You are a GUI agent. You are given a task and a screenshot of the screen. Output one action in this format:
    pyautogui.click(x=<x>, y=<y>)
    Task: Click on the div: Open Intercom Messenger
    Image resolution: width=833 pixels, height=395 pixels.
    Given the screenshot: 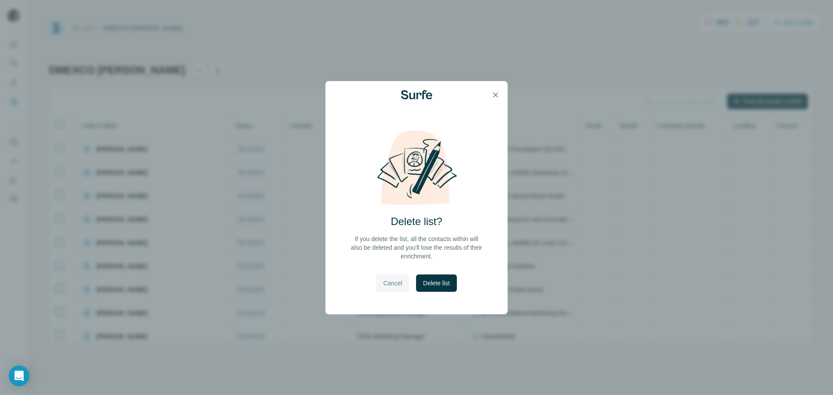 What is the action you would take?
    pyautogui.click(x=19, y=376)
    